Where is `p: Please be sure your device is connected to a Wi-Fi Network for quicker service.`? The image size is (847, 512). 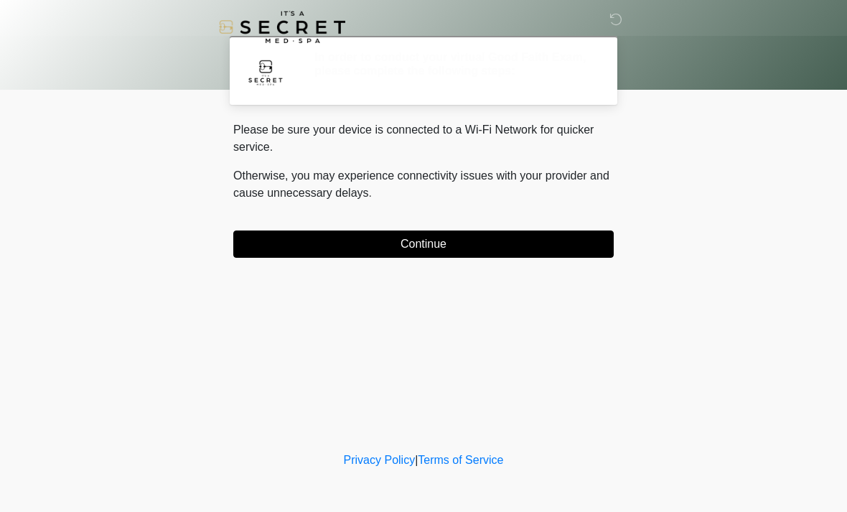 p: Please be sure your device is connected to a Wi-Fi Network for quicker service. is located at coordinates (424, 139).